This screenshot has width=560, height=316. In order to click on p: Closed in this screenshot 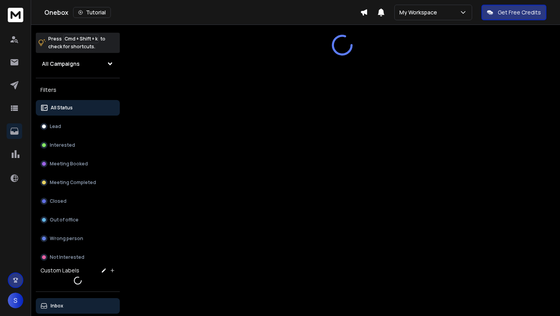, I will do `click(58, 201)`.